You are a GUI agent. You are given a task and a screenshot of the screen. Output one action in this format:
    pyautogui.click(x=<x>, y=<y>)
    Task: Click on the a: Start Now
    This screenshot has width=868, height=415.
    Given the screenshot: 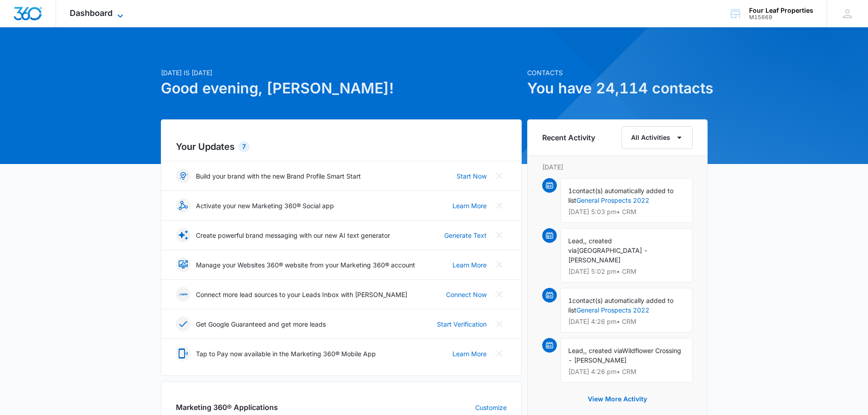 What is the action you would take?
    pyautogui.click(x=472, y=176)
    